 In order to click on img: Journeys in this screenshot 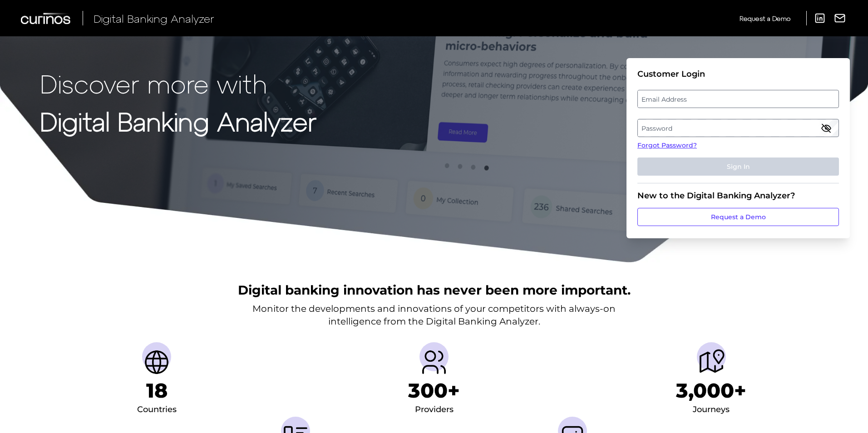, I will do `click(711, 362)`.